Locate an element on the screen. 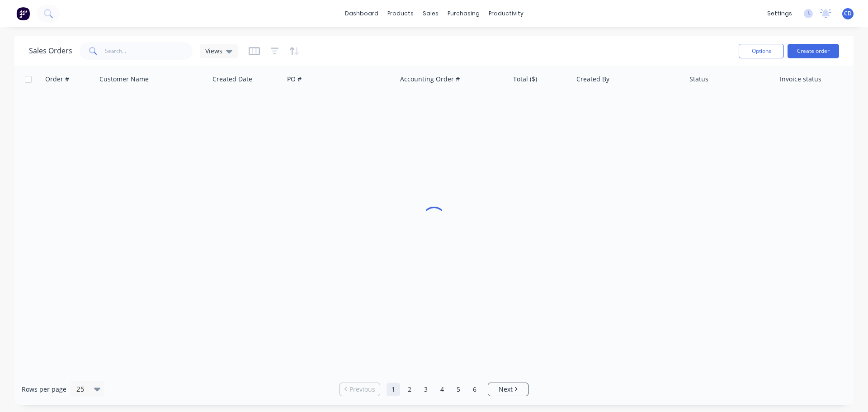 This screenshot has height=412, width=868. div: Accounting Order # is located at coordinates (430, 79).